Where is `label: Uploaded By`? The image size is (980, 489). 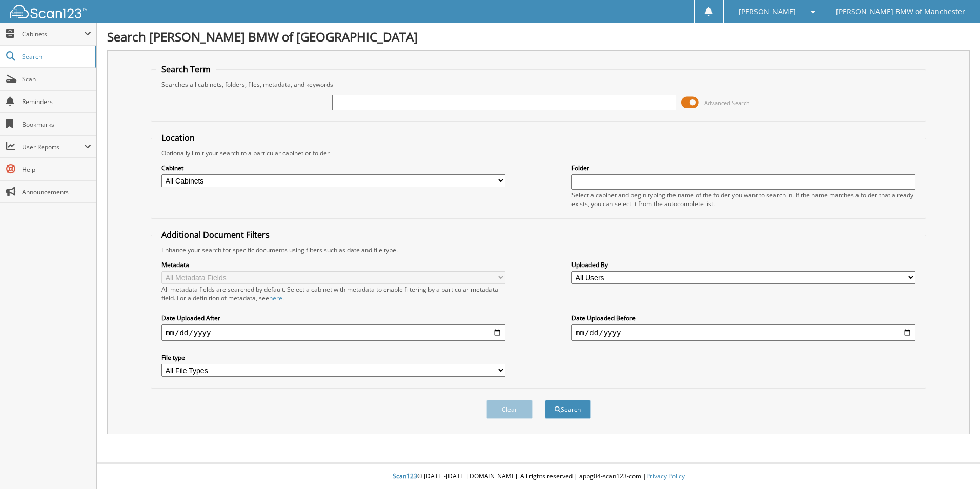 label: Uploaded By is located at coordinates (744, 264).